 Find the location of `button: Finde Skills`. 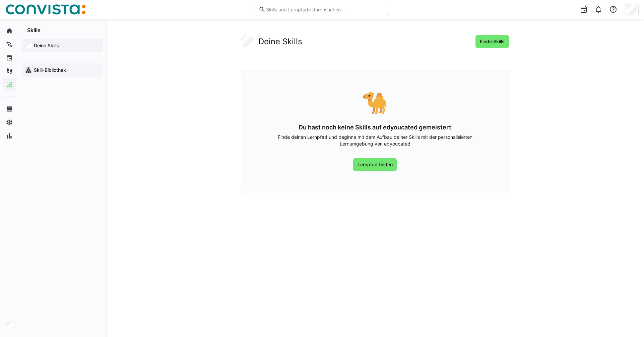

button: Finde Skills is located at coordinates (492, 42).